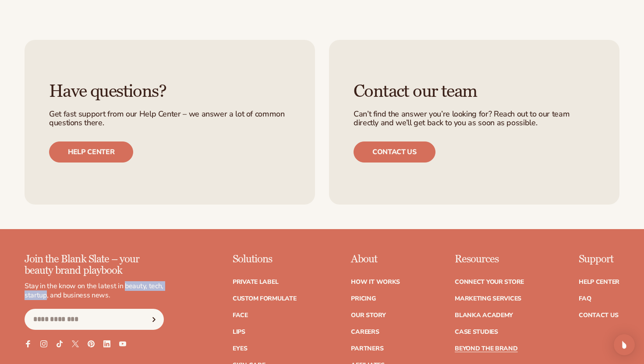  Describe the element at coordinates (94, 265) in the screenshot. I see `p: Join the Blank Slate – your beauty brand playbook` at that location.